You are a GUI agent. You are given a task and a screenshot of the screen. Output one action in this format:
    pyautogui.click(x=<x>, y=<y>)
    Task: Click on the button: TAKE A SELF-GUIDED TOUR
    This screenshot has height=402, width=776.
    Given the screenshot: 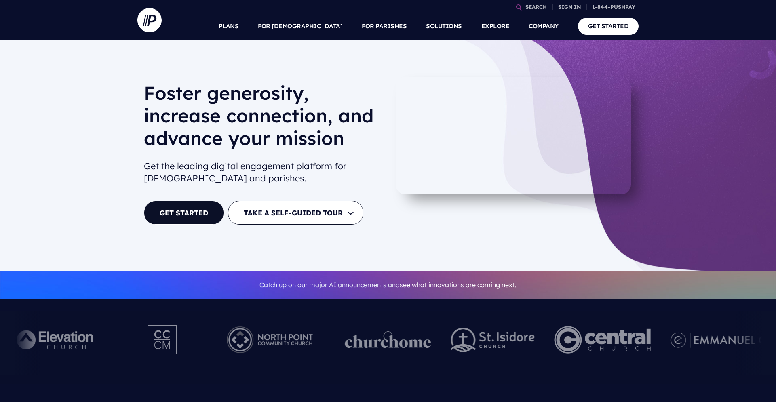 What is the action you would take?
    pyautogui.click(x=295, y=212)
    